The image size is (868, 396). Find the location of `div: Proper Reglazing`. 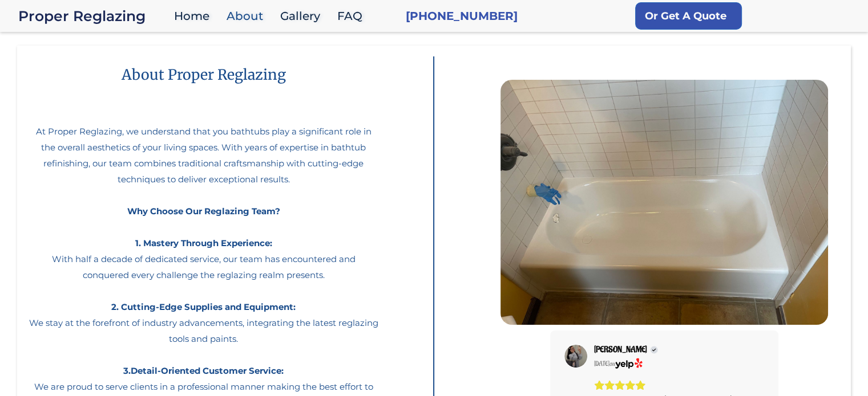

div: Proper Reglazing is located at coordinates (93, 16).